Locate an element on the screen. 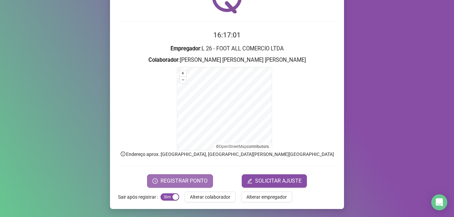 This screenshot has width=454, height=217. button: Alterar colaborador is located at coordinates (210, 197).